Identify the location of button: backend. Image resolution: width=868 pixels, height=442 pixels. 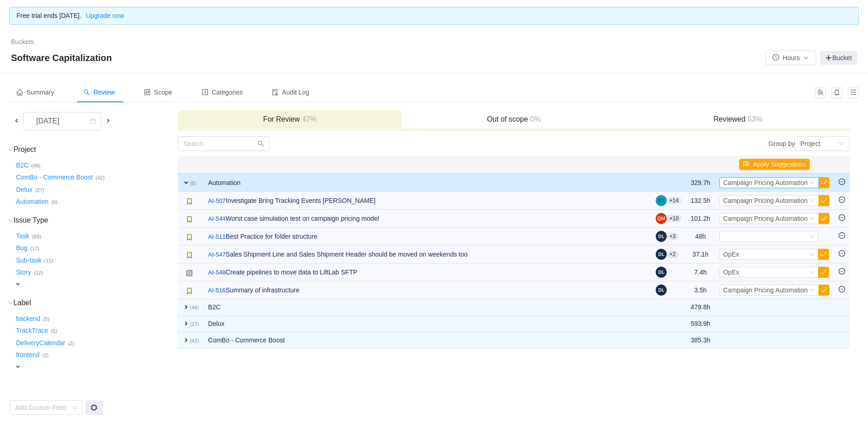
(28, 318).